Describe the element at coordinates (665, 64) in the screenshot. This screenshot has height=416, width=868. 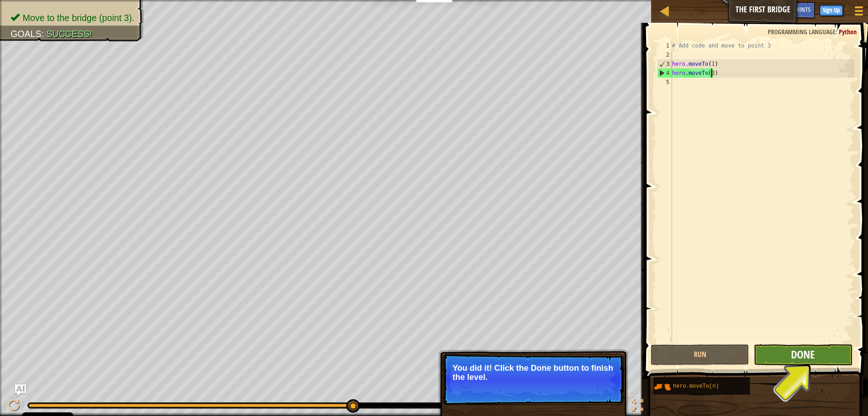
I see `div: 3` at that location.